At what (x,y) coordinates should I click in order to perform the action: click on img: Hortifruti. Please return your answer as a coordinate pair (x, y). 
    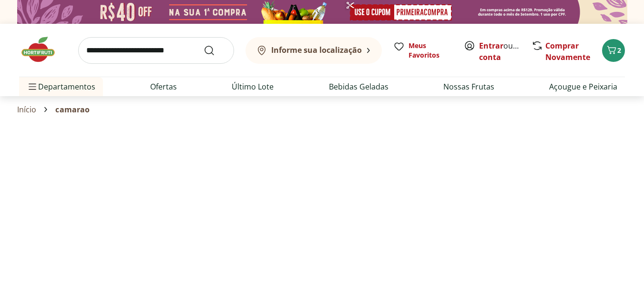
    Looking at the image, I should click on (43, 49).